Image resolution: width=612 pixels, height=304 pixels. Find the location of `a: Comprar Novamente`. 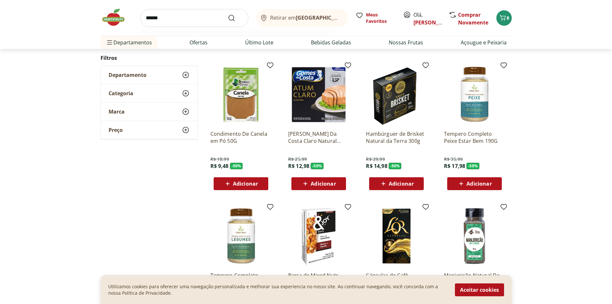

a: Comprar Novamente is located at coordinates (473, 19).